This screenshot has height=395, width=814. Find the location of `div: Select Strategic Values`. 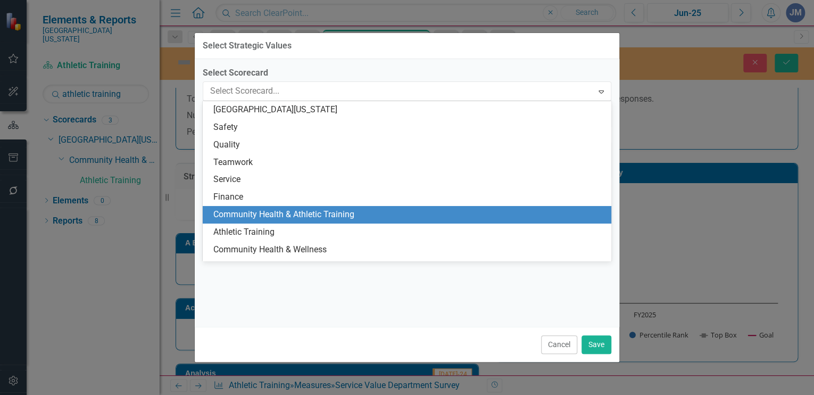

div: Select Strategic Values is located at coordinates (247, 46).